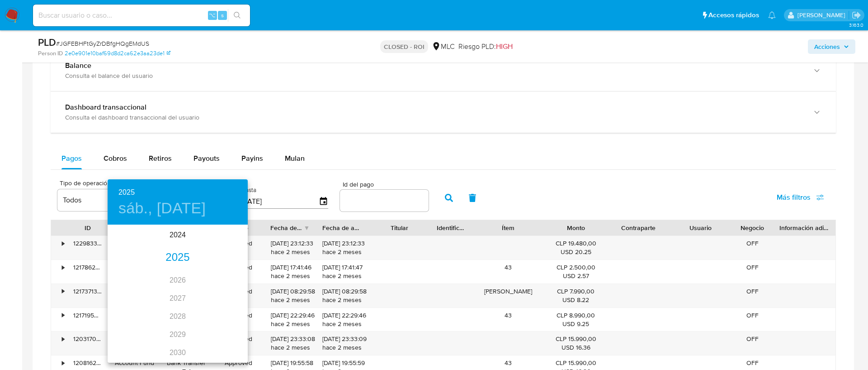 Image resolution: width=868 pixels, height=370 pixels. I want to click on div: 2025, so click(178, 257).